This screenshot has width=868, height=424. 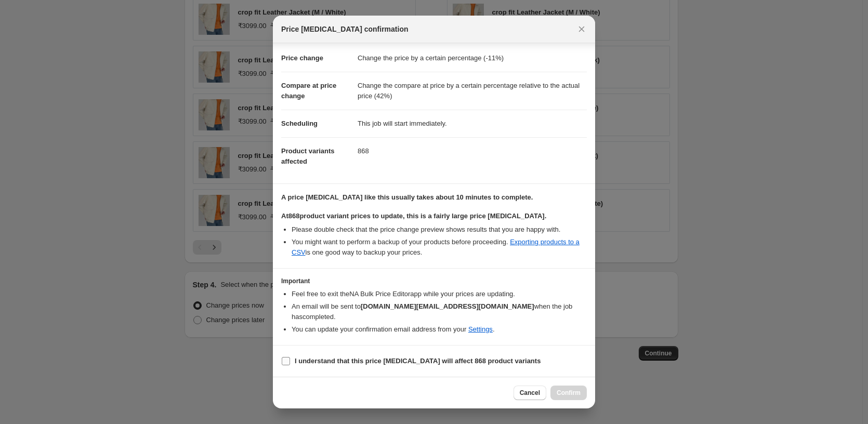 I want to click on li: You can update your confirmation email address from your ., so click(x=440, y=329).